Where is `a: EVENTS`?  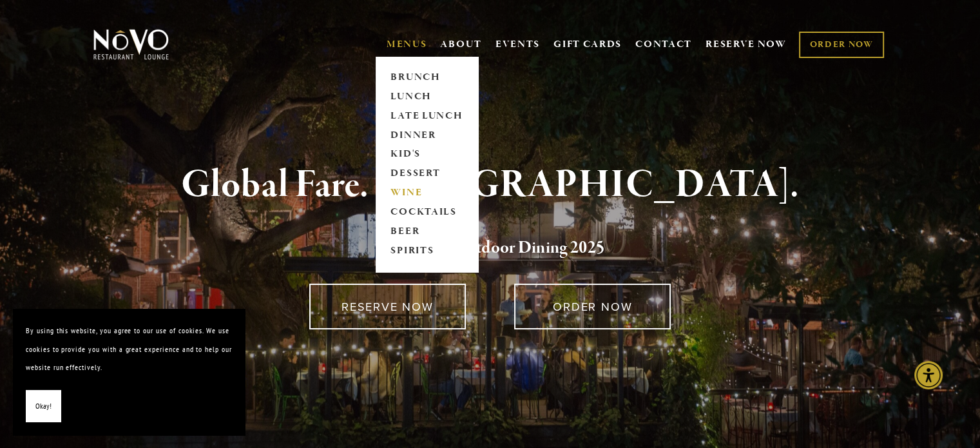 a: EVENTS is located at coordinates (517, 45).